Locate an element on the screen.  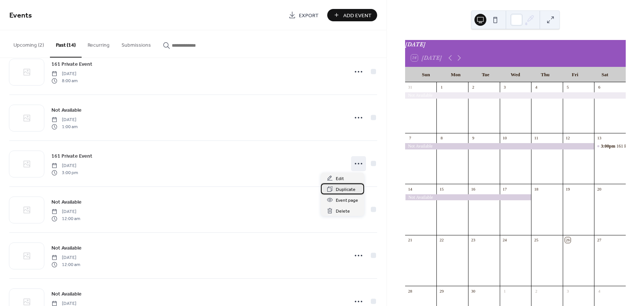
div: 5 is located at coordinates (568, 87).